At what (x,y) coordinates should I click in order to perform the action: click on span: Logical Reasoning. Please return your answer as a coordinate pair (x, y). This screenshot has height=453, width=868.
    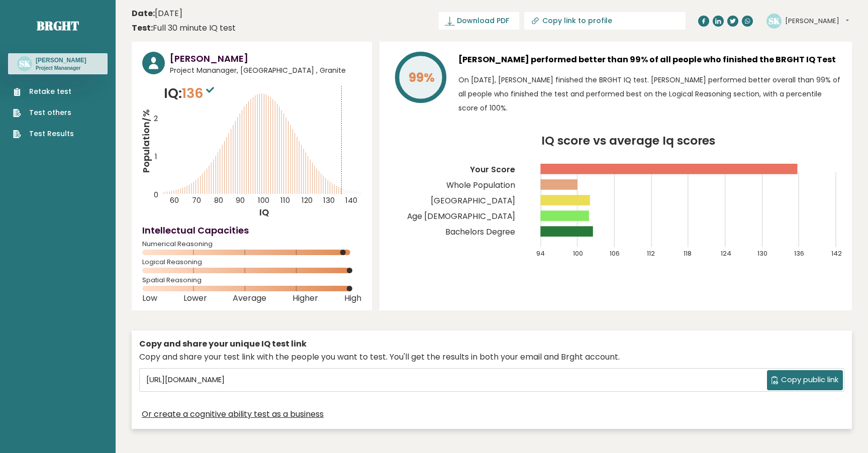
    Looking at the image, I should click on (252, 262).